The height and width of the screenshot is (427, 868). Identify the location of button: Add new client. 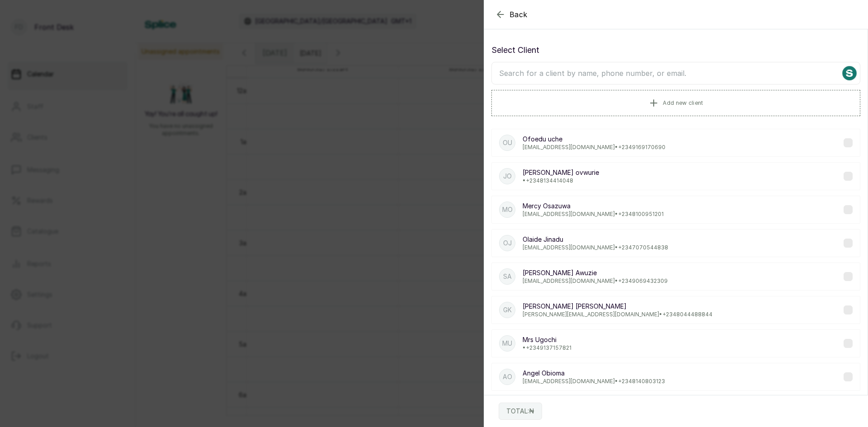
(676, 103).